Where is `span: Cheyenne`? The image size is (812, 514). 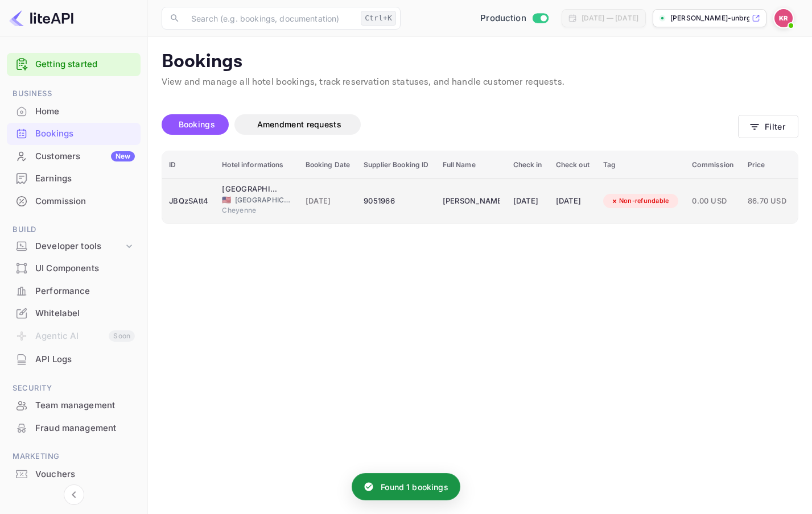 span: Cheyenne is located at coordinates (250, 210).